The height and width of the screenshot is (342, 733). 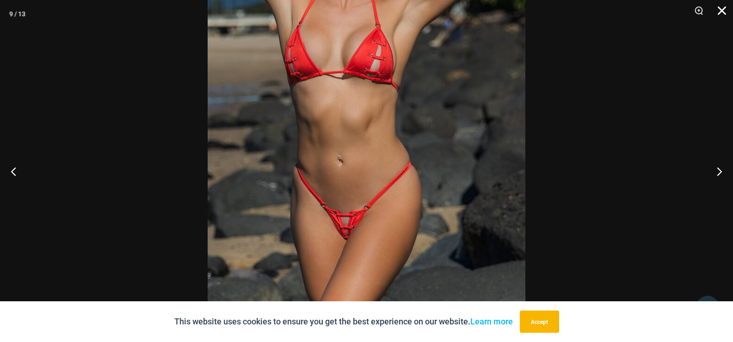 What do you see at coordinates (17, 14) in the screenshot?
I see `div: 9 / 13` at bounding box center [17, 14].